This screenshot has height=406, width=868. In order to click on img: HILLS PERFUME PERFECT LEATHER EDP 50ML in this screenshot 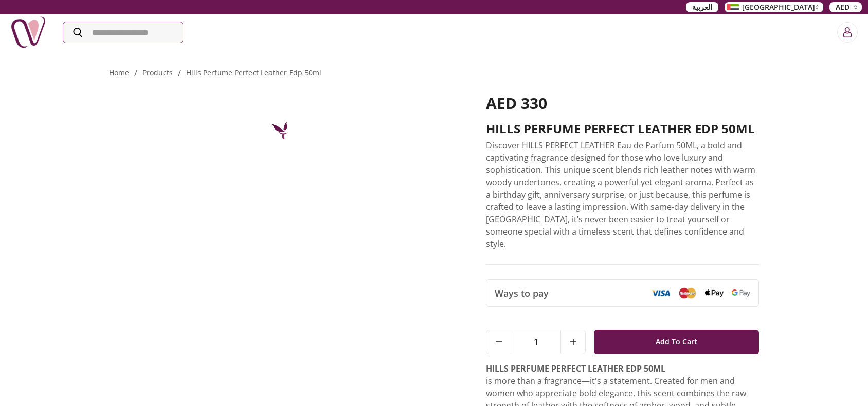, I will do `click(283, 119)`.